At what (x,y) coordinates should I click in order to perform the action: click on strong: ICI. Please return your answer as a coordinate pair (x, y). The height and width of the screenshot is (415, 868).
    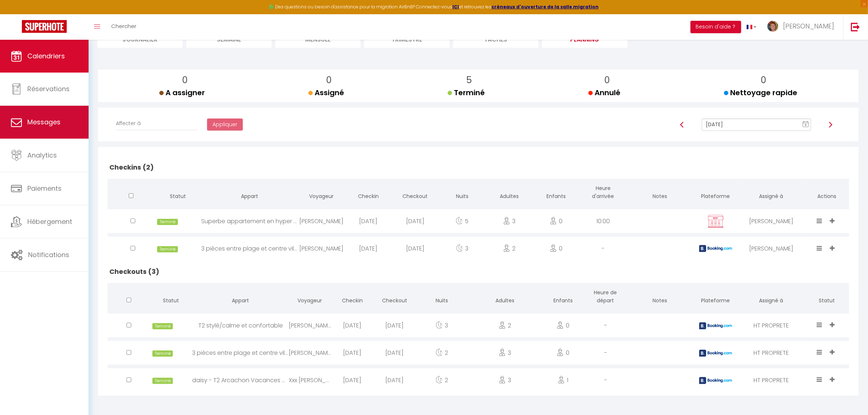
    Looking at the image, I should click on (456, 6).